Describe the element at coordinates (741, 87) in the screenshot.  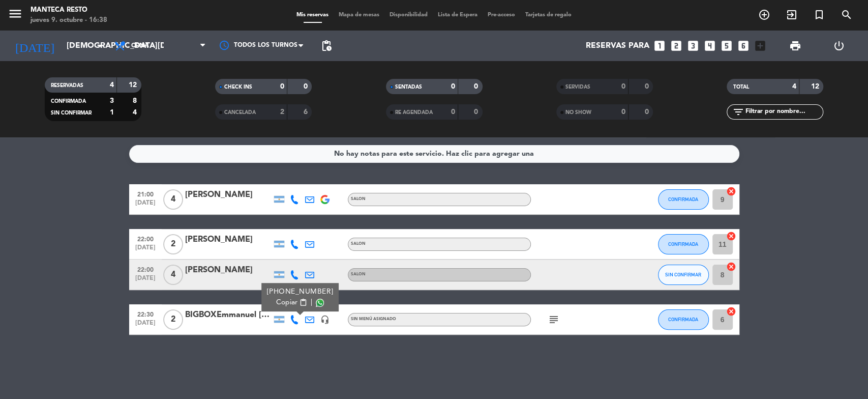
I see `span: TOTAL` at that location.